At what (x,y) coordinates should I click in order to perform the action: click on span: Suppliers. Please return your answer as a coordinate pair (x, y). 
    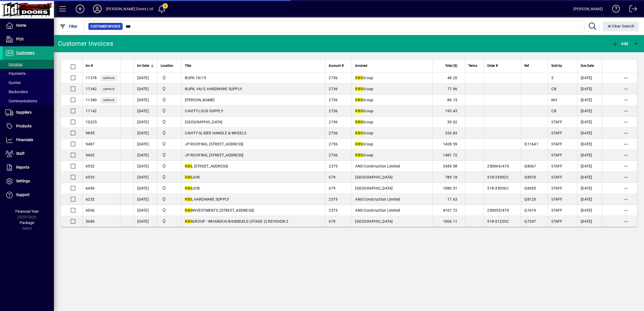
    Looking at the image, I should click on (24, 112).